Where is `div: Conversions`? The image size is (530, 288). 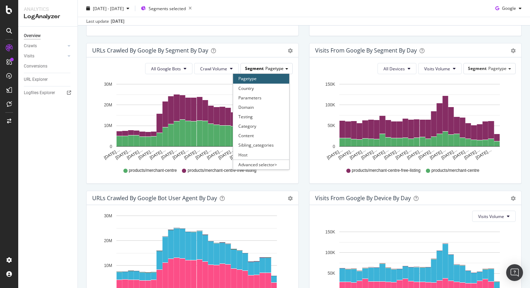
div: Conversions is located at coordinates (35, 66).